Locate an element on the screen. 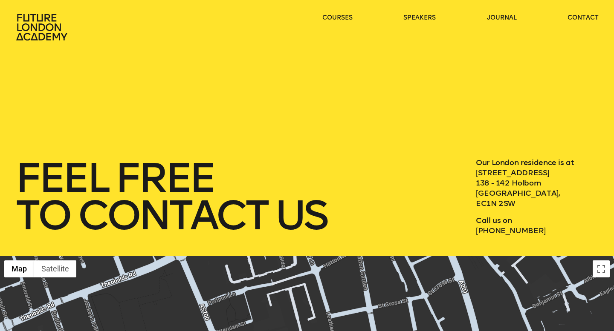 The width and height of the screenshot is (614, 331). a: speakers is located at coordinates (419, 18).